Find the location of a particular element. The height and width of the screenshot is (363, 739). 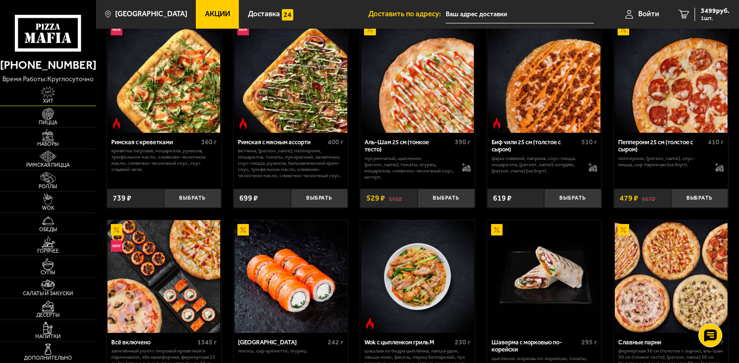

img: Филадельфия is located at coordinates (291, 276).